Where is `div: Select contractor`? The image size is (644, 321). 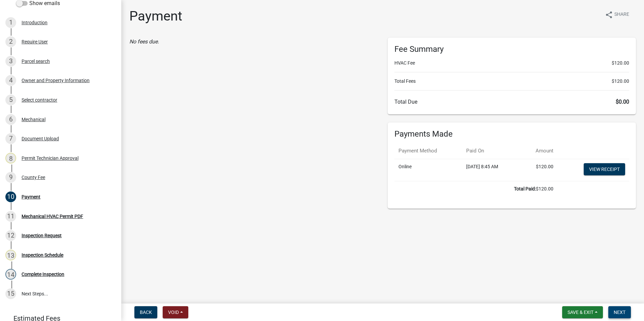
div: Select contractor is located at coordinates (39, 100).